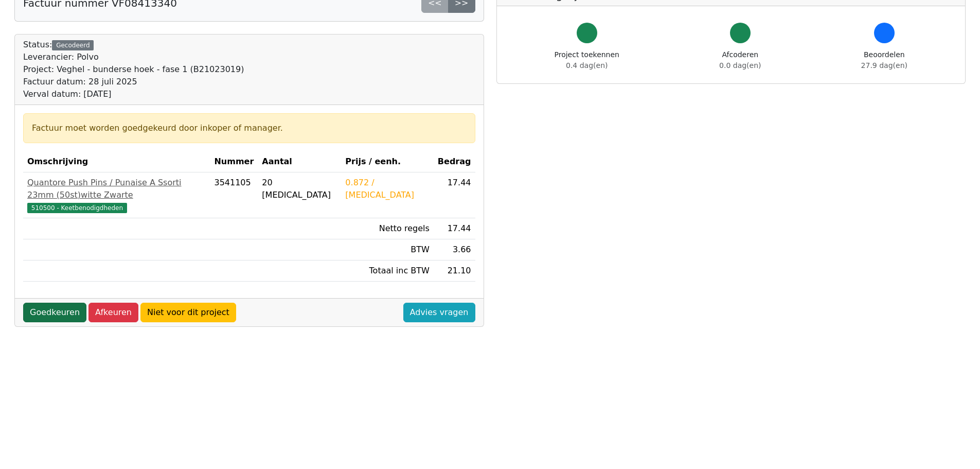  Describe the element at coordinates (387, 228) in the screenshot. I see `td: Netto regels` at that location.